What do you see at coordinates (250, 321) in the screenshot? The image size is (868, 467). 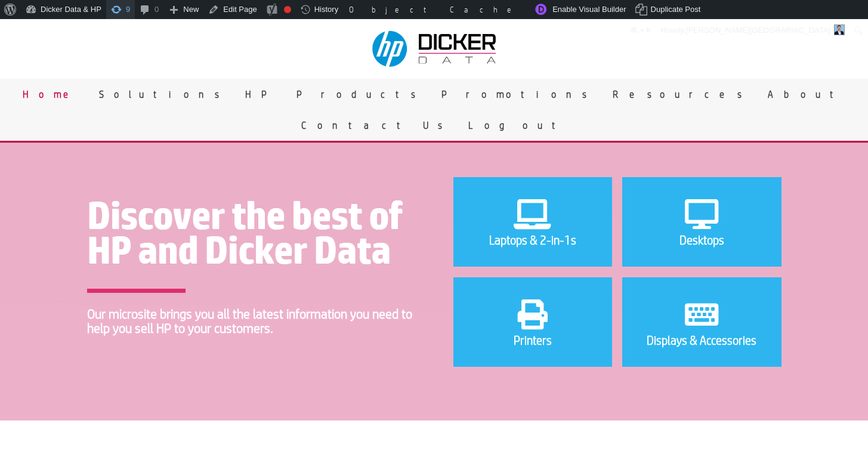 I see `span: Our microsite brings you all the latest information you need to help you sell HP to your customers.` at bounding box center [250, 321].